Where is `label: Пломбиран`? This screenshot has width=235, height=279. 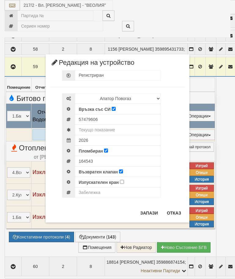 label: Пломбиран is located at coordinates (91, 151).